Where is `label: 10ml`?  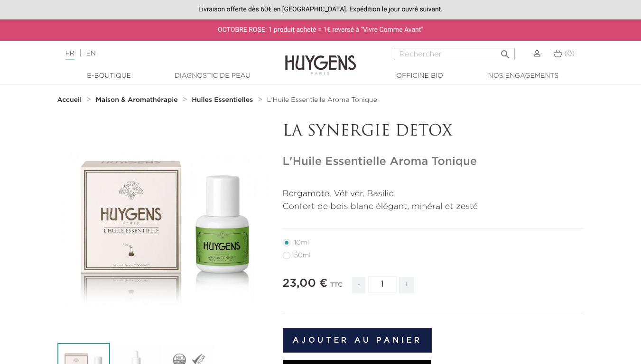
label: 10ml is located at coordinates (301, 242).